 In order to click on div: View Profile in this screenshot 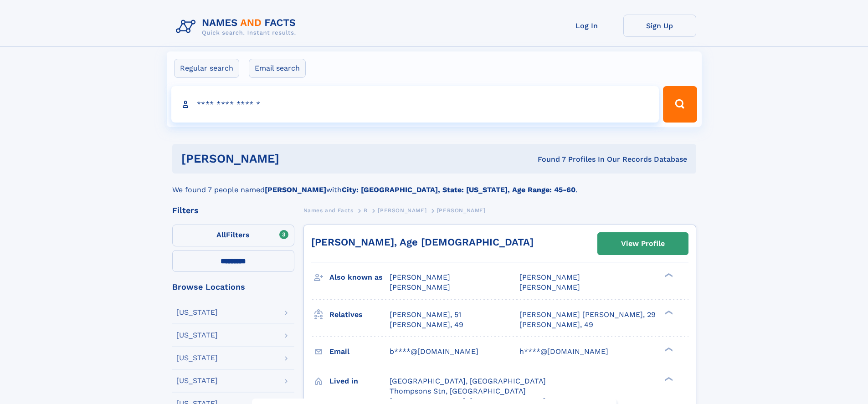, I will do `click(643, 244)`.